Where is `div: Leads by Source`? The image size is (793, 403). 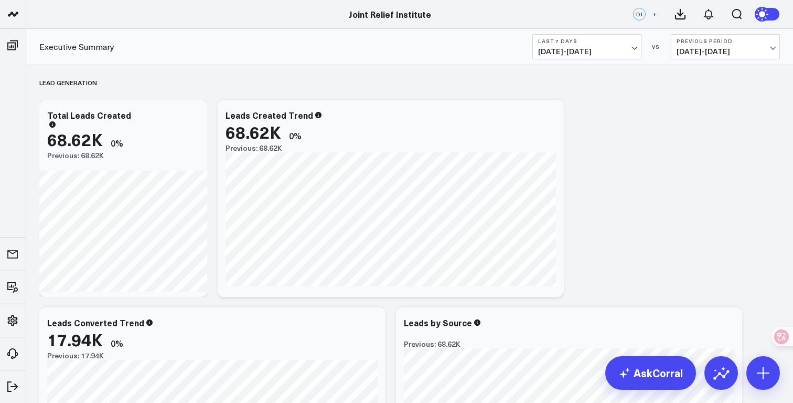 div: Leads by Source is located at coordinates (438, 322).